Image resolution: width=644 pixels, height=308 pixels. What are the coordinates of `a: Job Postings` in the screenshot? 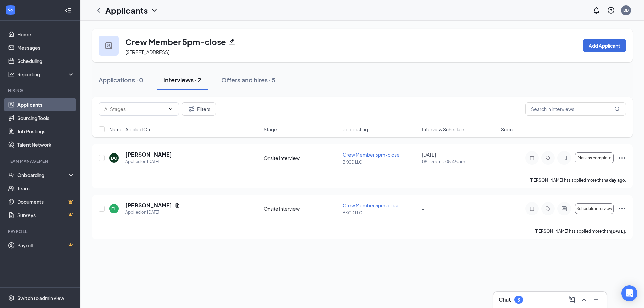 It's located at (46, 131).